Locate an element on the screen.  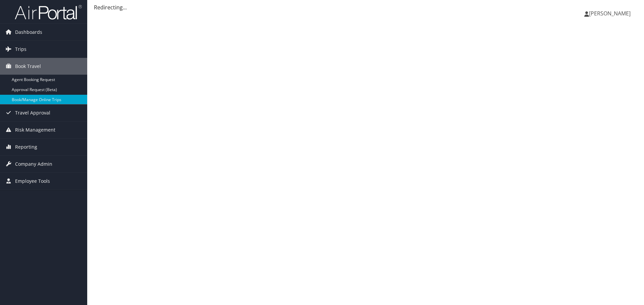
div: Redirecting... is located at coordinates (366, 7).